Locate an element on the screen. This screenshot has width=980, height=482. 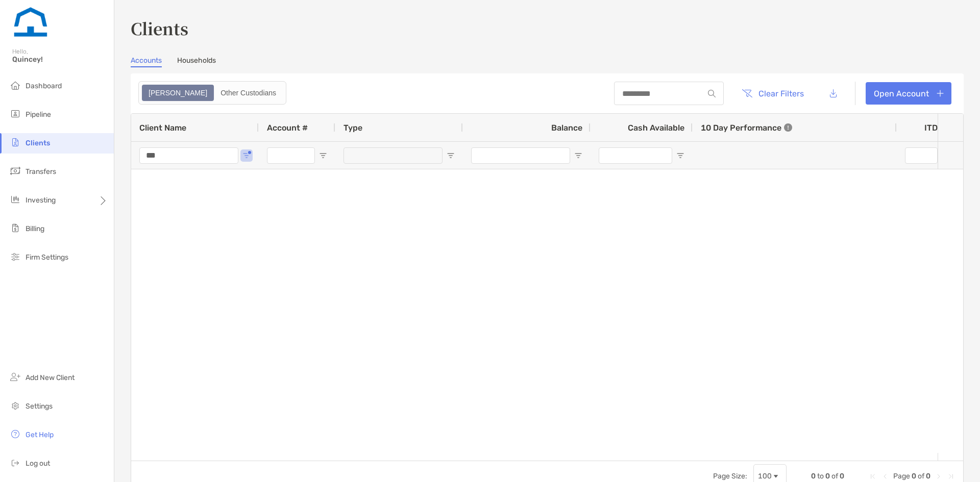
span: Add New Client is located at coordinates (50, 378).